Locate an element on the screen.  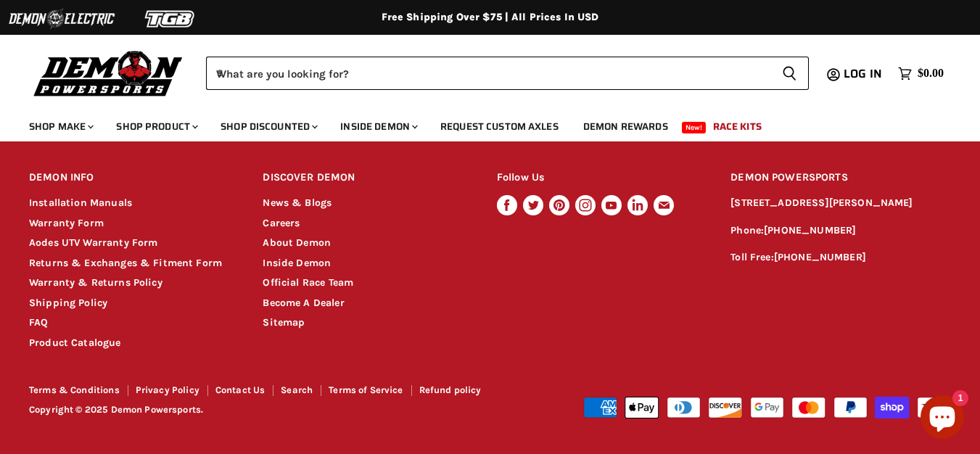
h2: Follow Us is located at coordinates (600, 178).